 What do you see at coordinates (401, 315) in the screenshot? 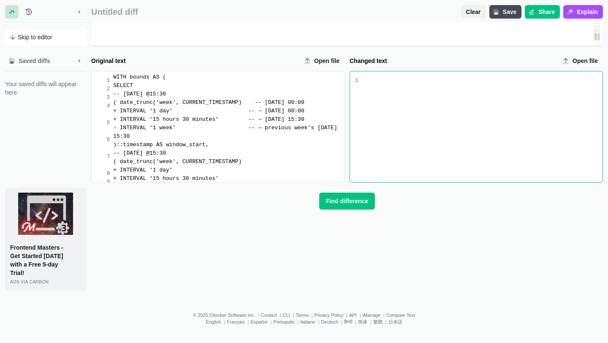
I see `a: Compare Text` at bounding box center [401, 315].